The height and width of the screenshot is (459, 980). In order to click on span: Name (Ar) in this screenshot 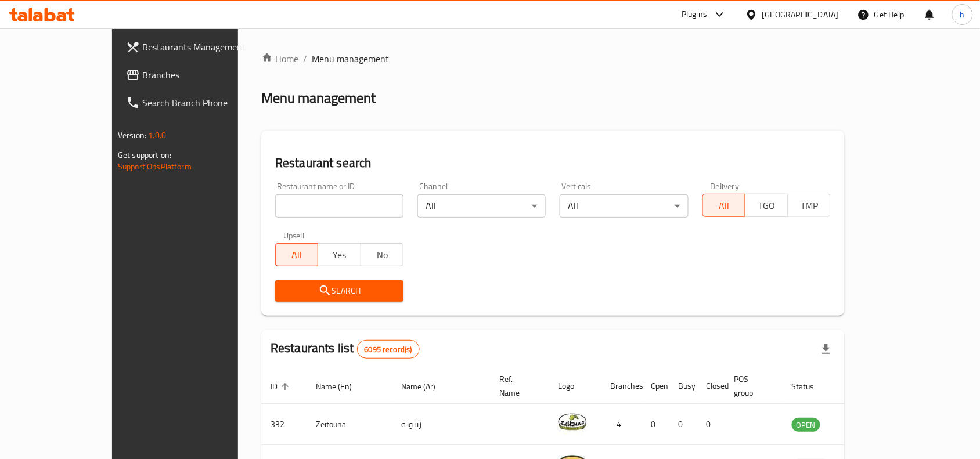, I will do `click(426, 386)`.